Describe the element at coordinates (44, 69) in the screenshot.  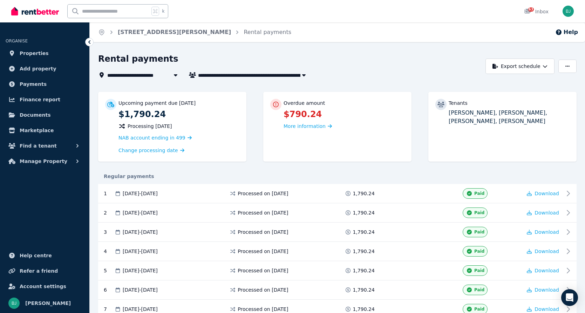
I see `a: Add property` at that location.